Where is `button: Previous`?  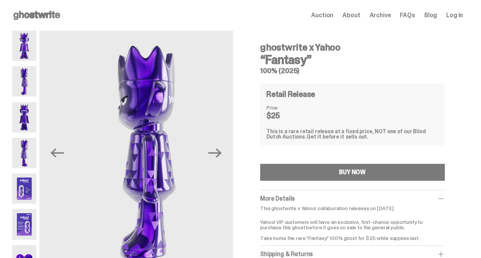
button: Previous is located at coordinates (57, 153).